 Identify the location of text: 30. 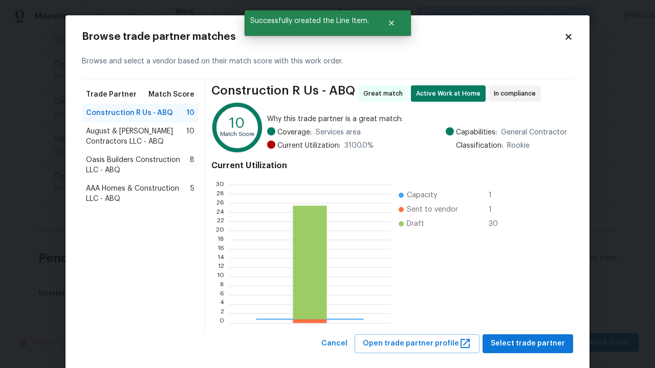
(220, 185).